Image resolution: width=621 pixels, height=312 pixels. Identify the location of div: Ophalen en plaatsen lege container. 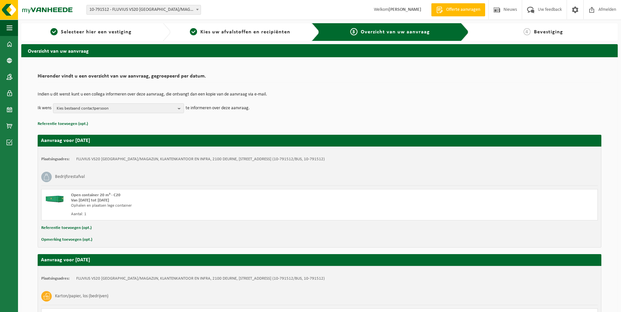
(208, 206).